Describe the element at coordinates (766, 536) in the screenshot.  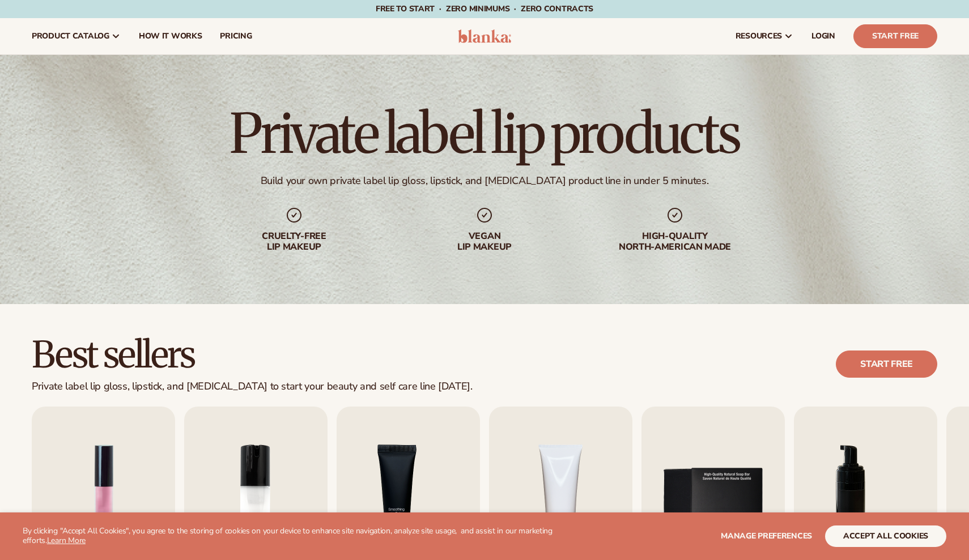
I see `span: Manage preferences` at that location.